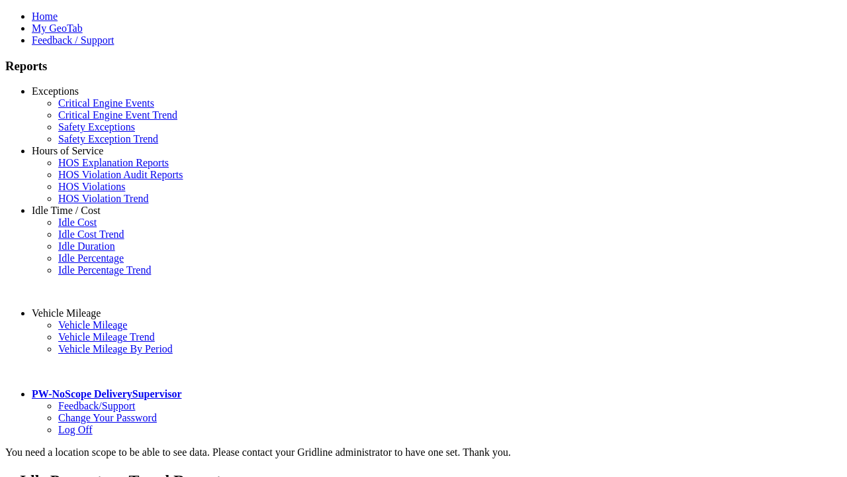  Describe the element at coordinates (75, 429) in the screenshot. I see `a: Log Off` at that location.